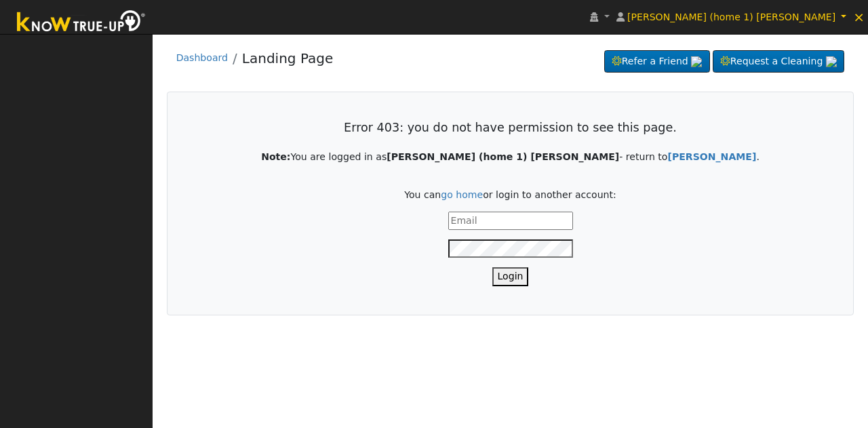  What do you see at coordinates (280, 62) in the screenshot?
I see `li: Landing Page` at bounding box center [280, 62].